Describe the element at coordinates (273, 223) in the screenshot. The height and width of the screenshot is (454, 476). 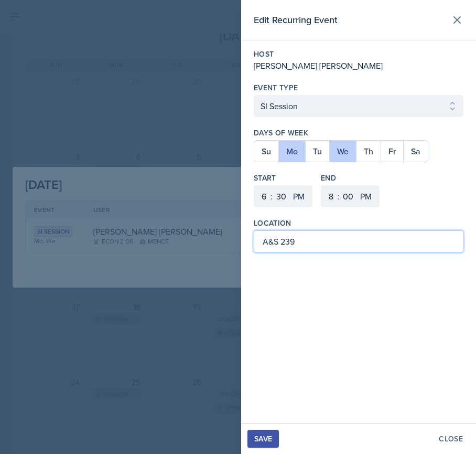
I see `label: Location` at that location.